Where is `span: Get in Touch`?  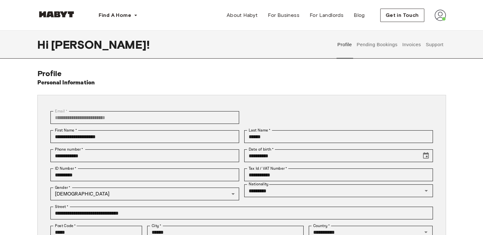
span: Get in Touch is located at coordinates (402, 15).